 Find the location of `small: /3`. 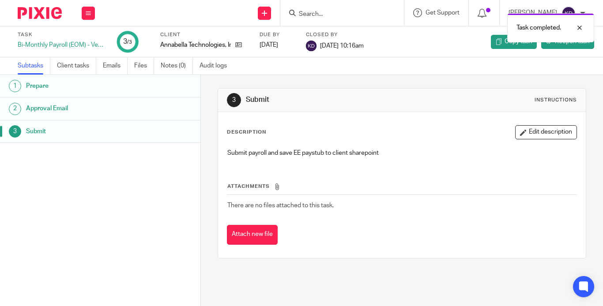

small: /3 is located at coordinates (129, 42).